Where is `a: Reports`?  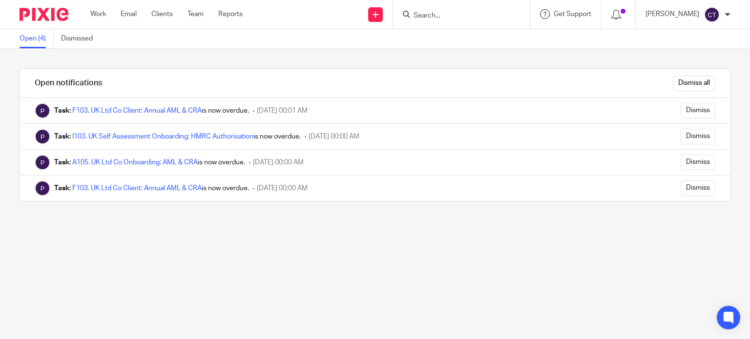 a: Reports is located at coordinates (230, 14).